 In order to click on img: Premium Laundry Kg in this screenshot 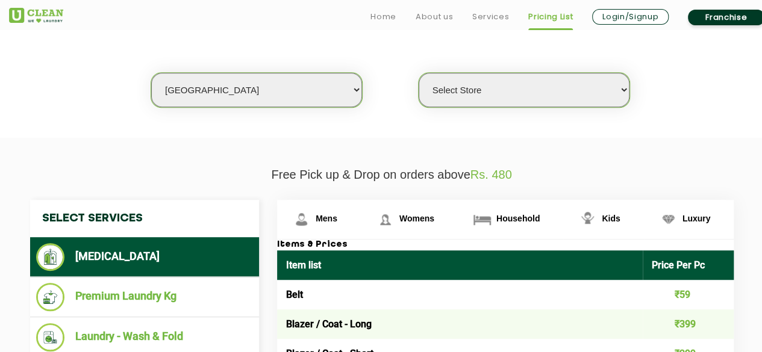, I will do `click(50, 297)`.